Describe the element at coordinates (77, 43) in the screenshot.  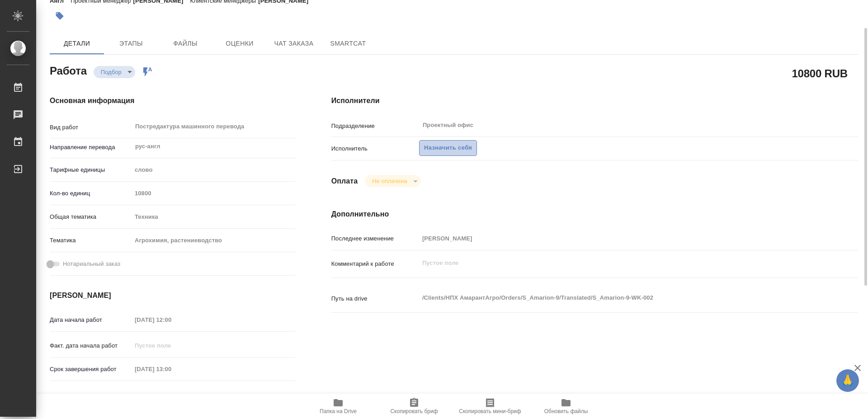
I see `span: Детали` at that location.